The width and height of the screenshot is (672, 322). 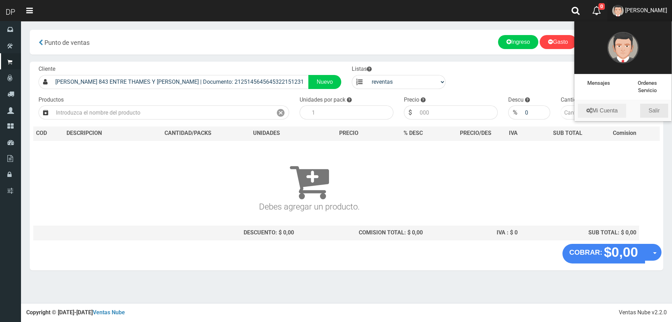 I want to click on label: Listas, so click(x=362, y=69).